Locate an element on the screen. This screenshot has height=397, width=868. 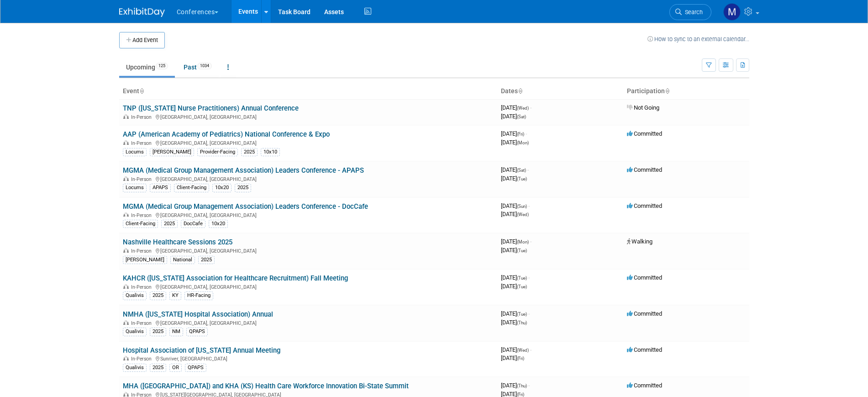
a: Past1034 is located at coordinates (198, 67).